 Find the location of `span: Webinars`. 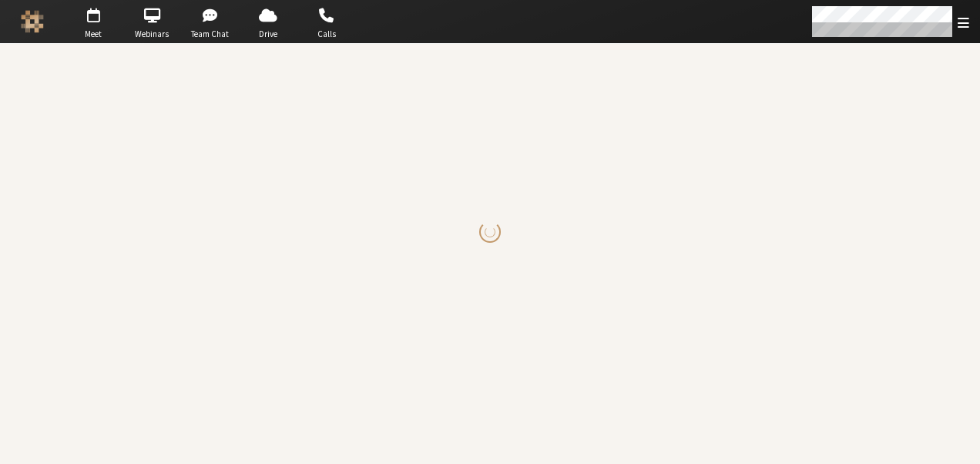

span: Webinars is located at coordinates (152, 34).